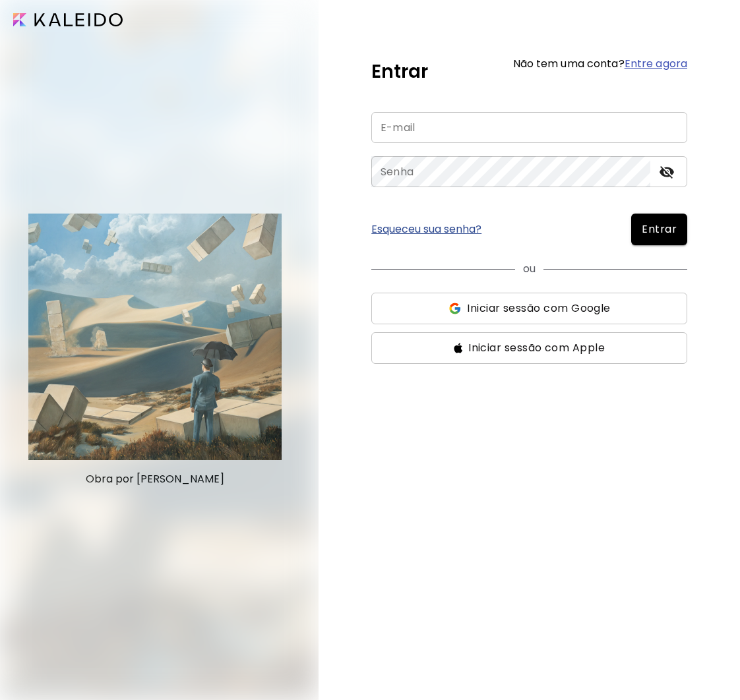 Image resolution: width=740 pixels, height=700 pixels. Describe the element at coordinates (666, 172) in the screenshot. I see `button: toggle password visibility` at that location.